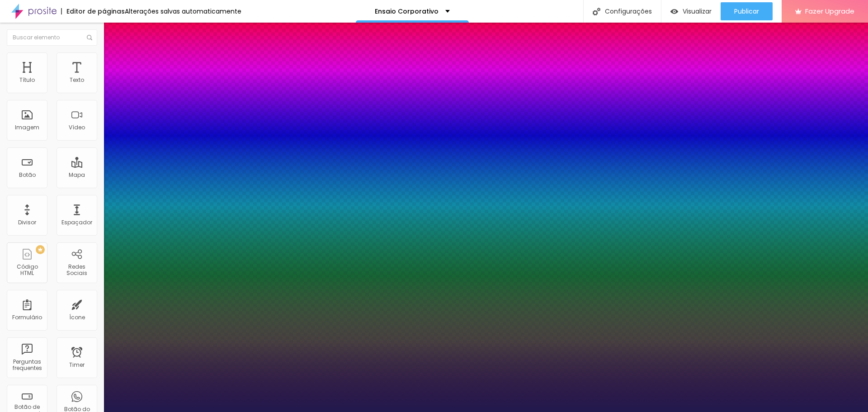  What do you see at coordinates (406, 11) in the screenshot?
I see `p: Ensaio Corporativo` at bounding box center [406, 11].